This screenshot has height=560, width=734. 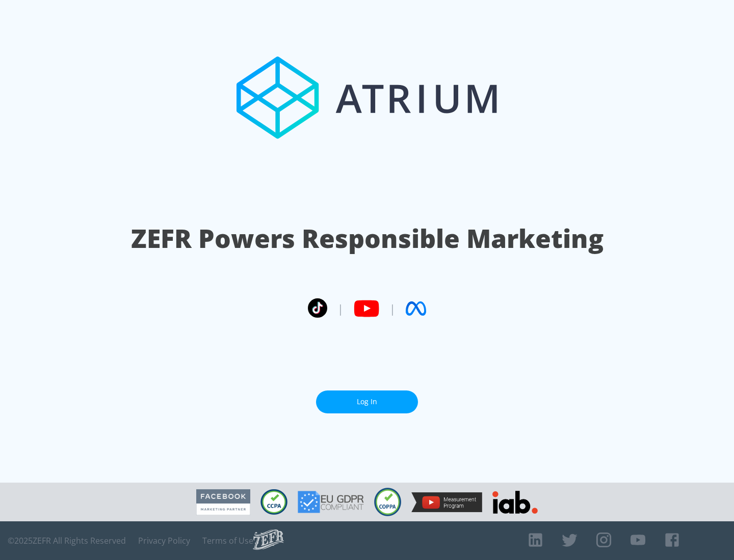 I want to click on img: COPPA Compliant, so click(x=388, y=502).